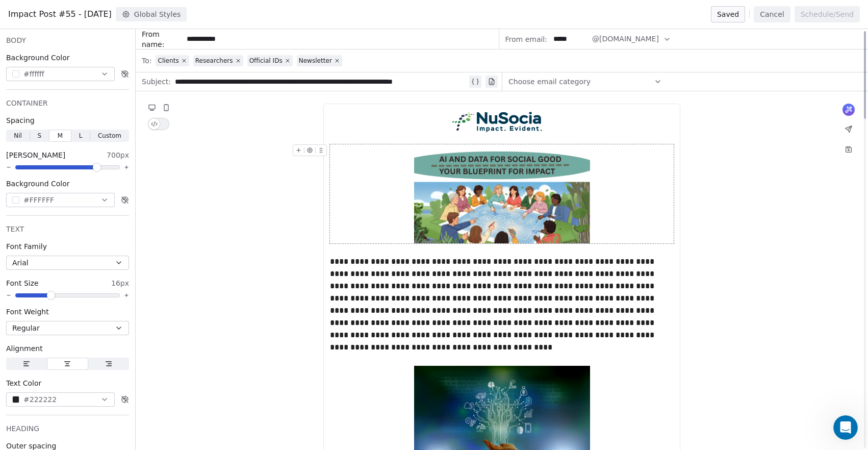 This screenshot has width=868, height=450. I want to click on div: Fin • Just now, so click(37, 172).